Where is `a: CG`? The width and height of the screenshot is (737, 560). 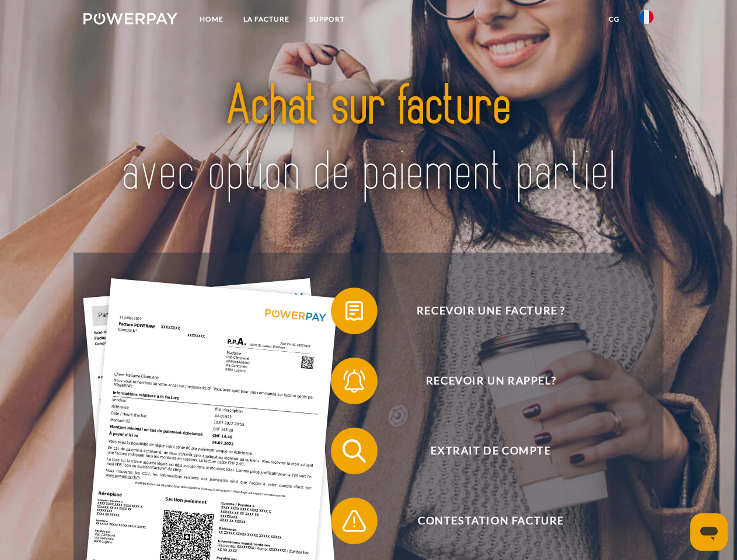
a: CG is located at coordinates (614, 20).